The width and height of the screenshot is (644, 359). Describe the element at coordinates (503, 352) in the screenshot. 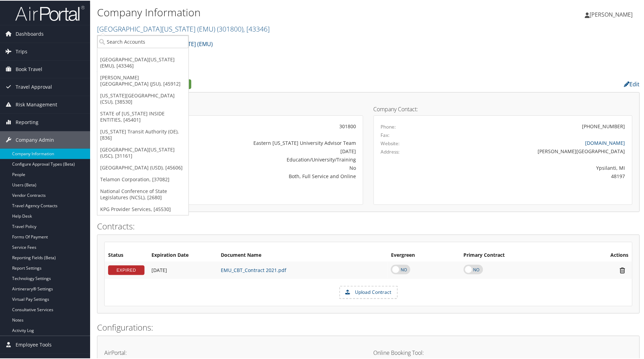

I see `h4: Online Booking Tool:` at that location.